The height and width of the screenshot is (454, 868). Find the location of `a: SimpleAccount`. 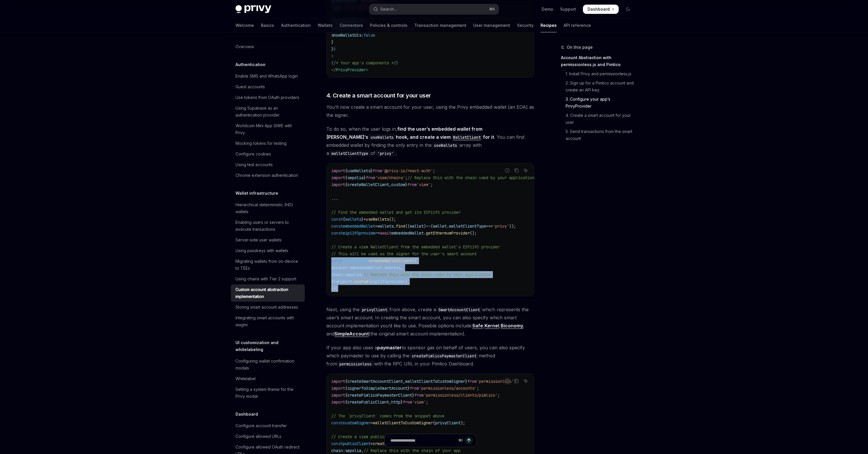

a: SimpleAccount is located at coordinates (351, 333).